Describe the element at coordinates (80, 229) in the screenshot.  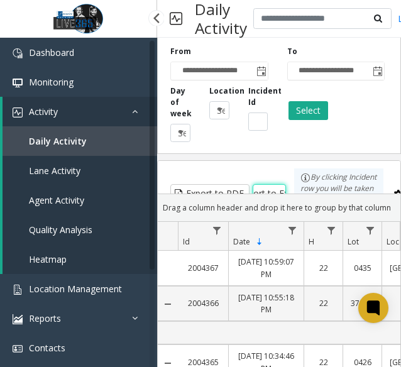
I see `a: Quality Analysis` at that location.